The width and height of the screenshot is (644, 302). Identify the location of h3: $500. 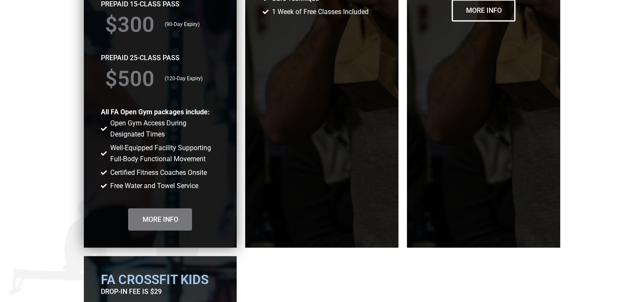
(131, 79).